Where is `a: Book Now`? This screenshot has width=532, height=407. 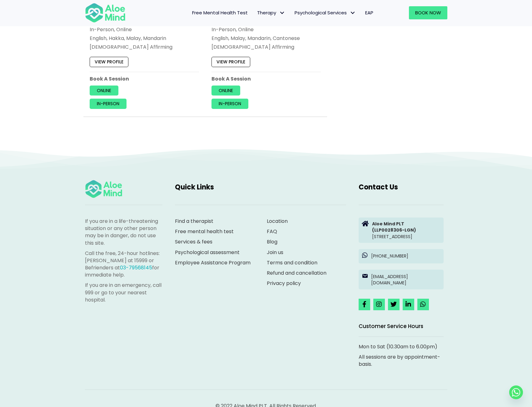
a: Book Now is located at coordinates (428, 13).